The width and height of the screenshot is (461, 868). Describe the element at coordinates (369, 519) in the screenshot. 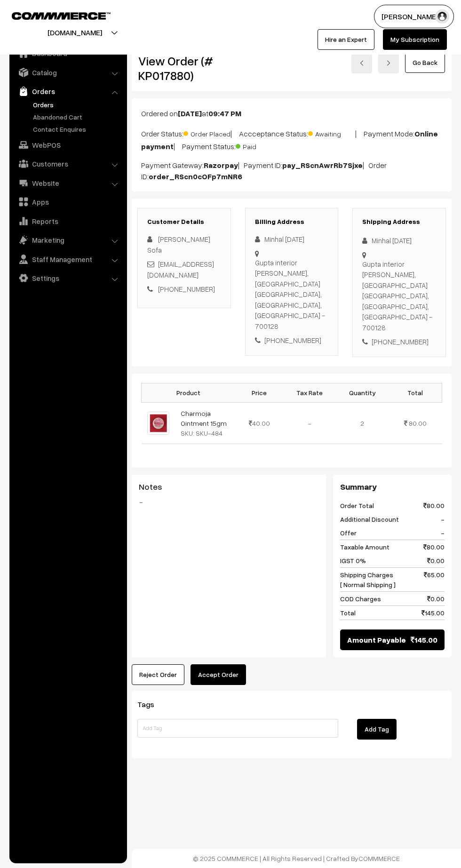

I see `span: Additional Discount` at that location.